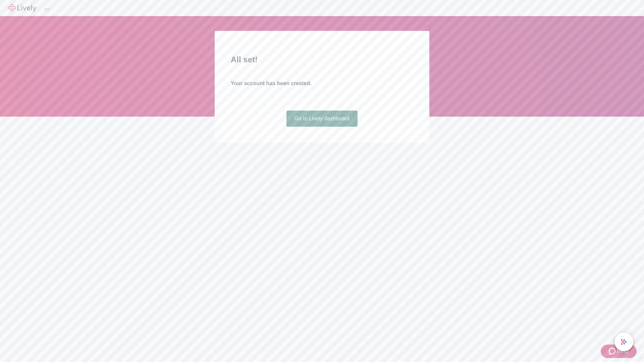 The width and height of the screenshot is (644, 362). What do you see at coordinates (613, 351) in the screenshot?
I see `svg: Zendesk support icon` at bounding box center [613, 351].